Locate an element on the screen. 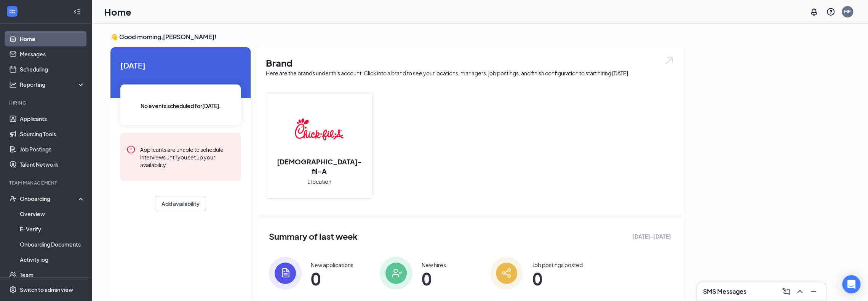 This screenshot has height=301, width=868. div: Applicants are unable to schedule interviews until you set up your availability. is located at coordinates (187, 157).